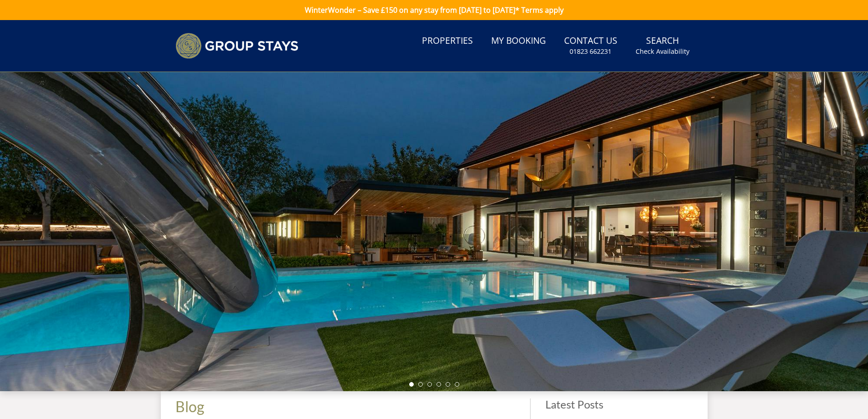  I want to click on small: 01823 662231, so click(590, 52).